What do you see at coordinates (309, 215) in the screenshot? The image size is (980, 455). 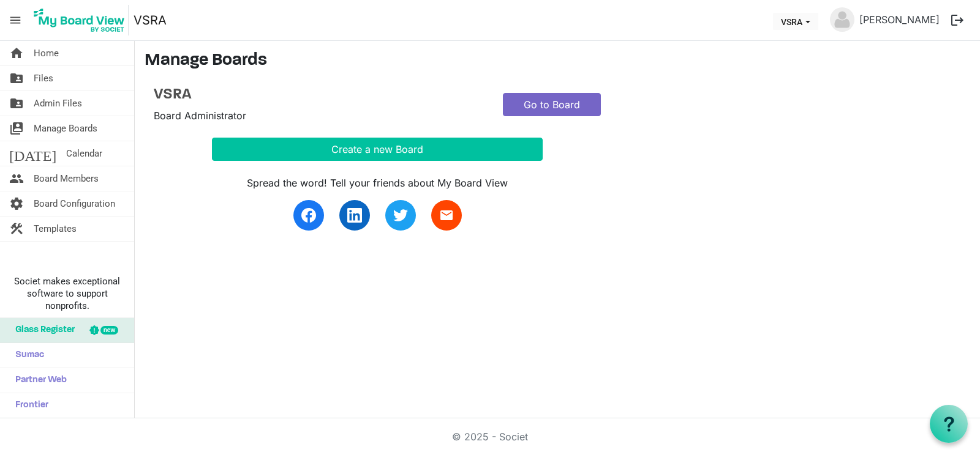 I see `img: facebook.svg` at bounding box center [309, 215].